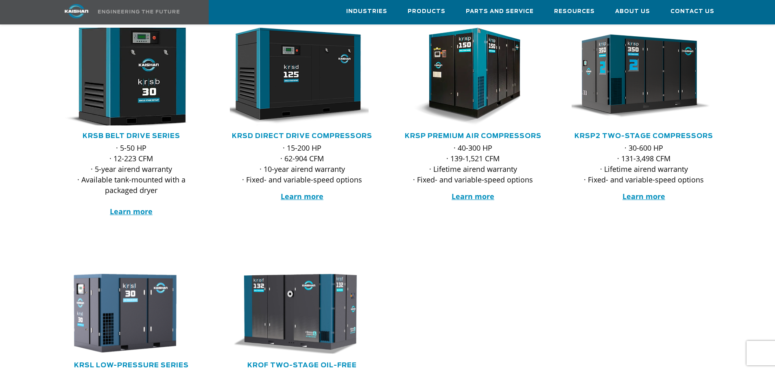  I want to click on a: KRSB Belt Drive Series, so click(131, 136).